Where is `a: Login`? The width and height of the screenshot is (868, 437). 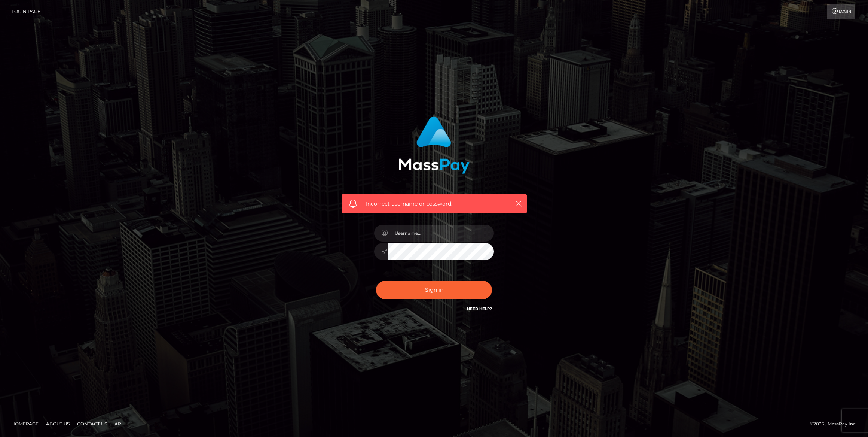
a: Login is located at coordinates (841, 12).